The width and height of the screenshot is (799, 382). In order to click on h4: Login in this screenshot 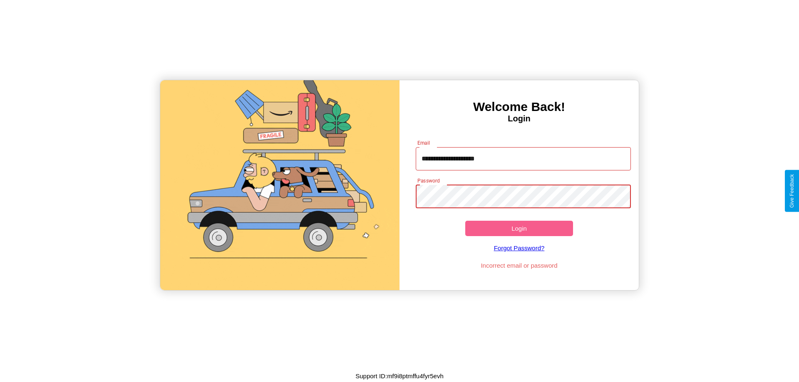, I will do `click(519, 119)`.